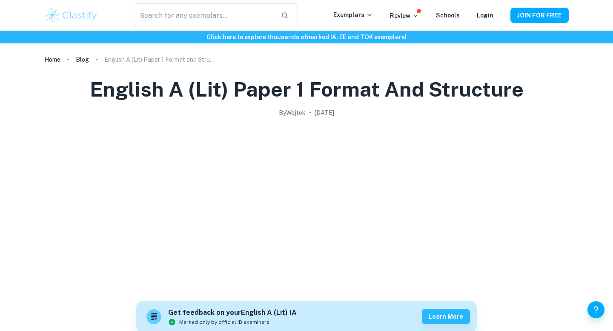 The width and height of the screenshot is (613, 331). Describe the element at coordinates (233, 313) in the screenshot. I see `h6: Get feedback on your English A (Lit) IA` at that location.